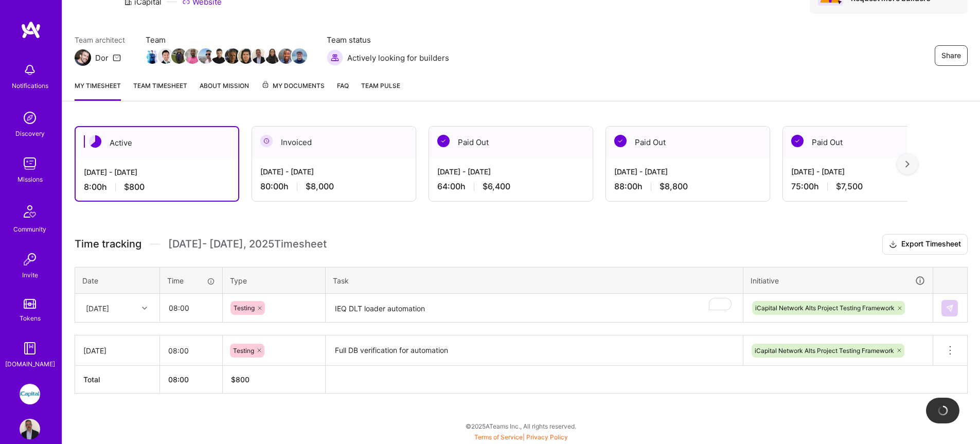 The width and height of the screenshot is (980, 444). Describe the element at coordinates (381, 85) in the screenshot. I see `span: Team Pulse` at that location.